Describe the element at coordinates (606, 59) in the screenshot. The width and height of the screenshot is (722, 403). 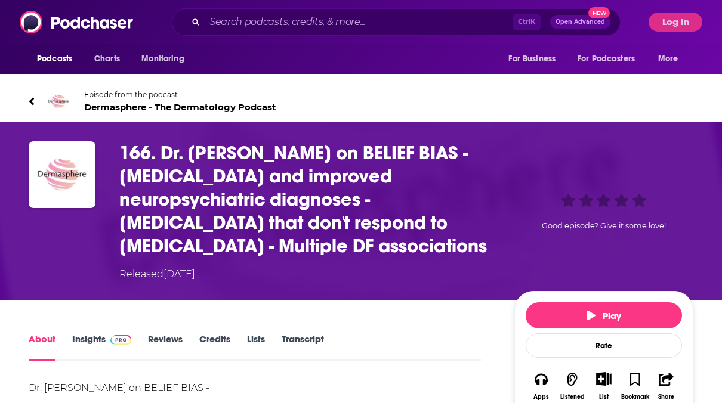
I see `span: For Podcasters` at that location.